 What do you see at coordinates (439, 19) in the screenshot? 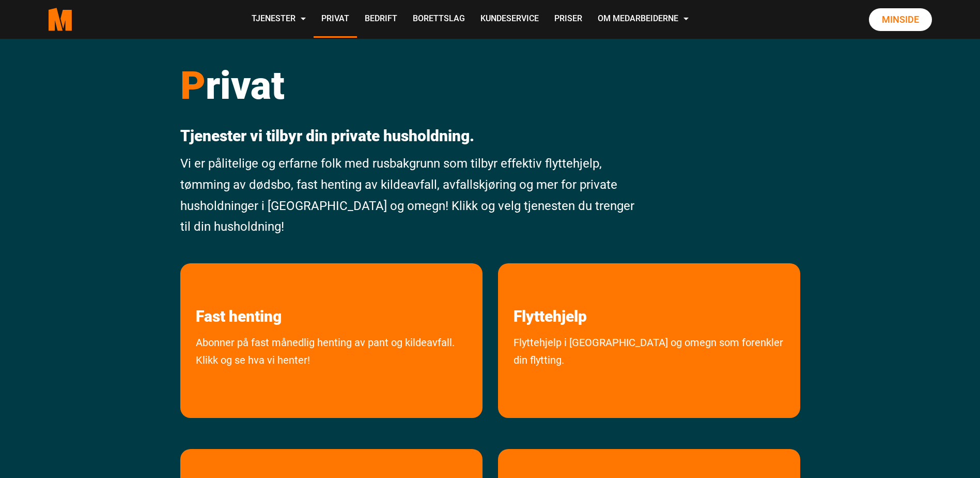
I see `a: Borettslag` at bounding box center [439, 19].